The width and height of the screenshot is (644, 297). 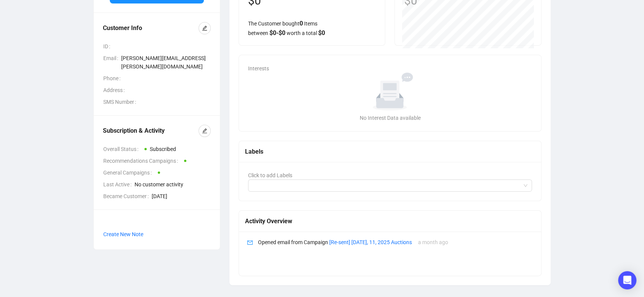 What do you see at coordinates (115, 90) in the screenshot?
I see `span: Address` at bounding box center [115, 90].